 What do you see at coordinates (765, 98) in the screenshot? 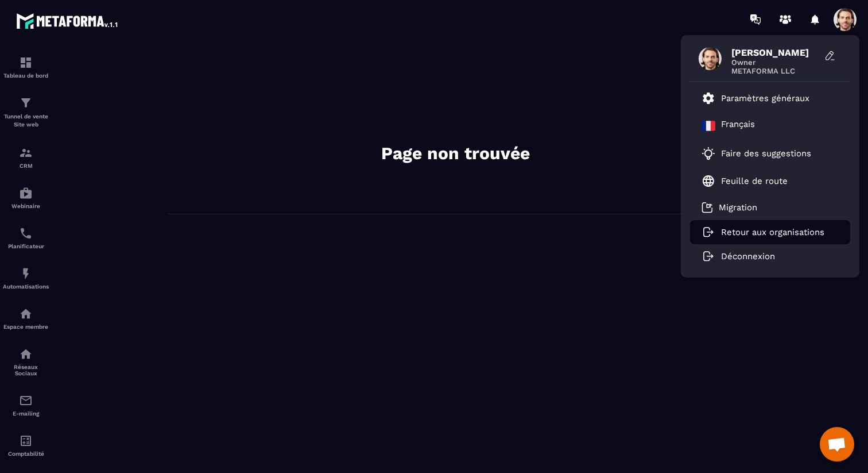
I see `p: Paramètres généraux` at bounding box center [765, 98].